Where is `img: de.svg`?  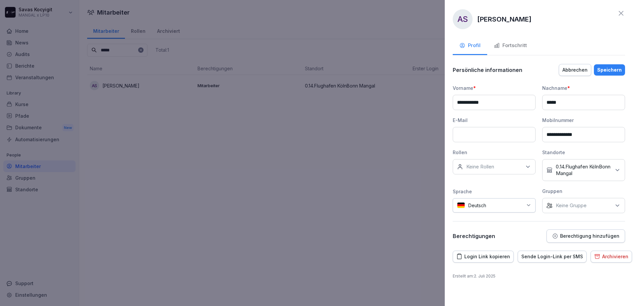
img: de.svg is located at coordinates (461, 205).